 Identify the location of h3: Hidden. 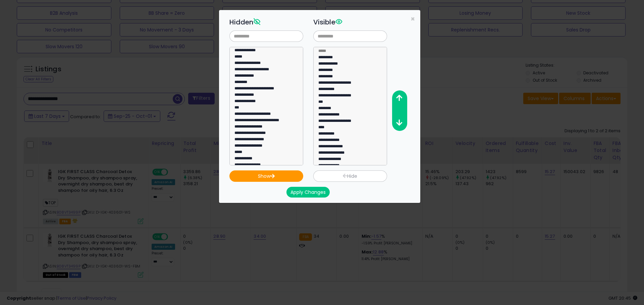
(266, 22).